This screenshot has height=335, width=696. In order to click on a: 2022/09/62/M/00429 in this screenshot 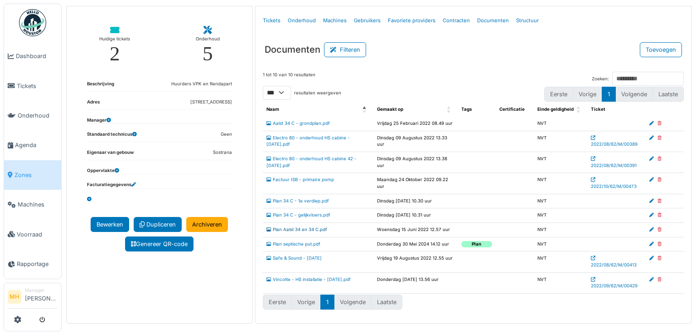, I will do `click(614, 282)`.